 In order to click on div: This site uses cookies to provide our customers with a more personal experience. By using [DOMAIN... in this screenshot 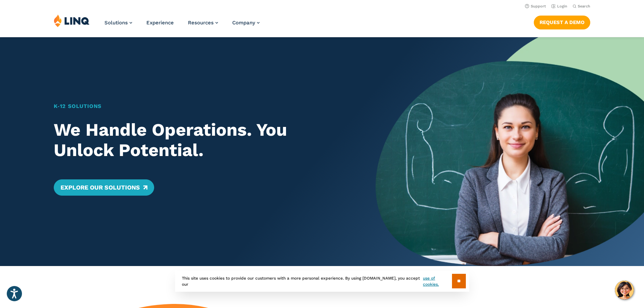, I will do `click(322, 281)`.